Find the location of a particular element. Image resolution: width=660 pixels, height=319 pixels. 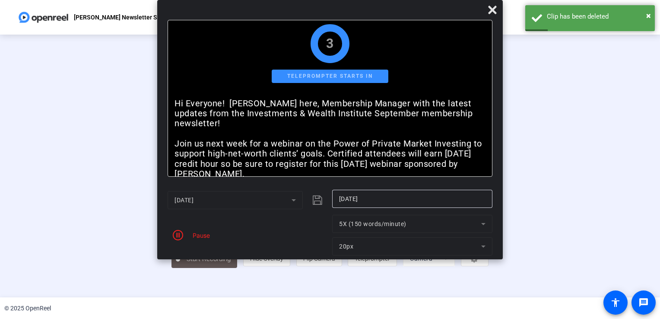

input: Title is located at coordinates (412, 199).